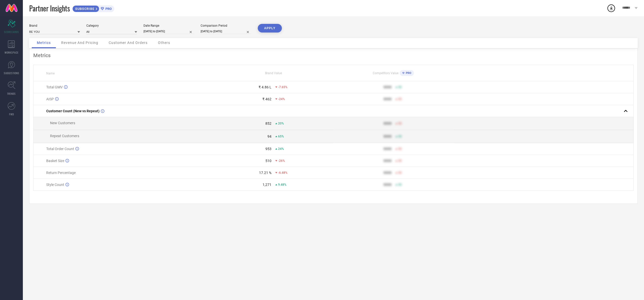 The width and height of the screenshot is (644, 300). I want to click on span: Metrics, so click(44, 43).